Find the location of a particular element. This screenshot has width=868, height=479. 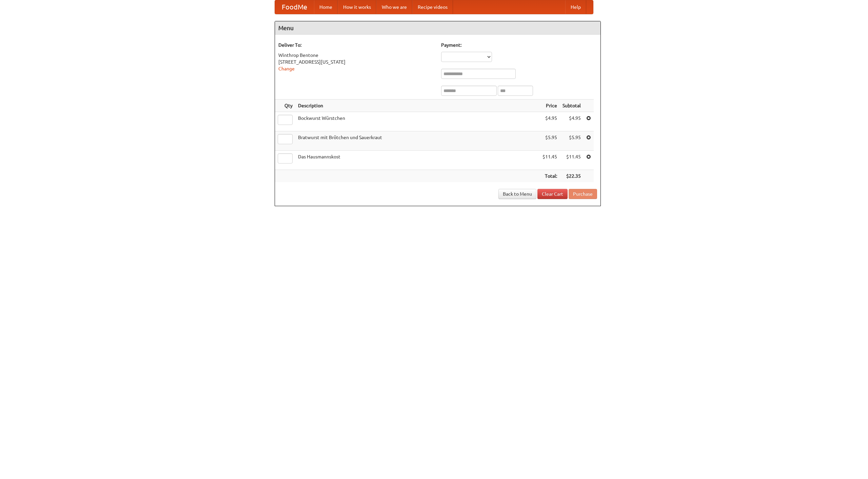

a: Change is located at coordinates (287, 68).